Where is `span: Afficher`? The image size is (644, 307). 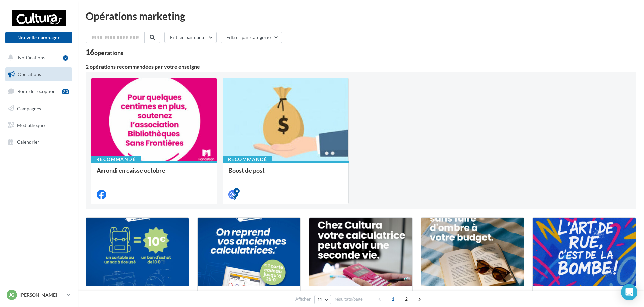
span: Afficher is located at coordinates (303, 299).